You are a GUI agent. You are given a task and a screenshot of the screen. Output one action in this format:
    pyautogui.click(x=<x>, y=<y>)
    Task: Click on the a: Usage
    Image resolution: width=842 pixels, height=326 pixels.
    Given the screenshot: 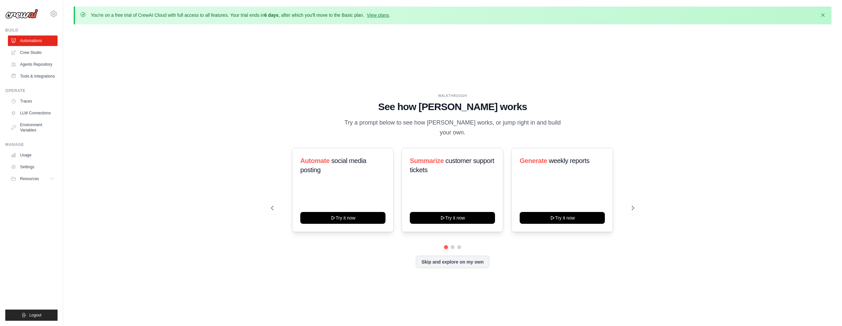 What is the action you would take?
    pyautogui.click(x=33, y=155)
    